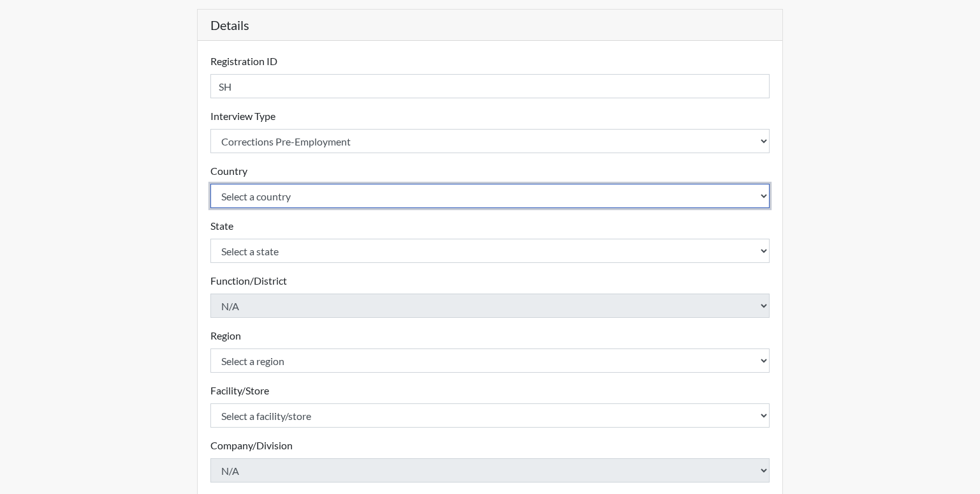 The image size is (980, 494). I want to click on label: Region, so click(226, 336).